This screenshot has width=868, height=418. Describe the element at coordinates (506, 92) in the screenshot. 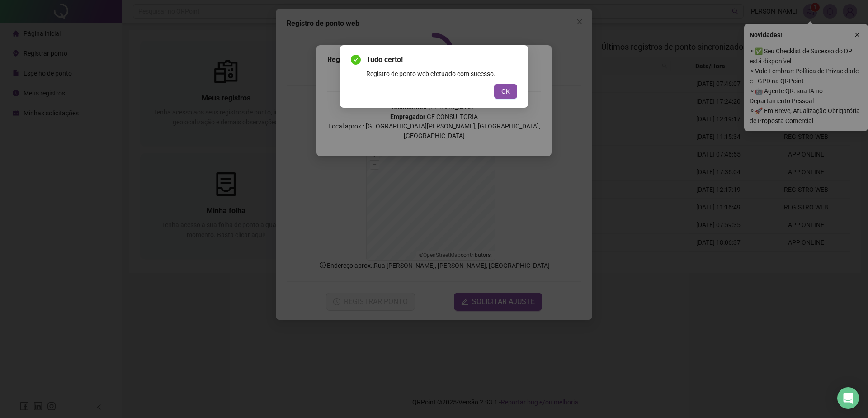

I see `span: OK` at that location.